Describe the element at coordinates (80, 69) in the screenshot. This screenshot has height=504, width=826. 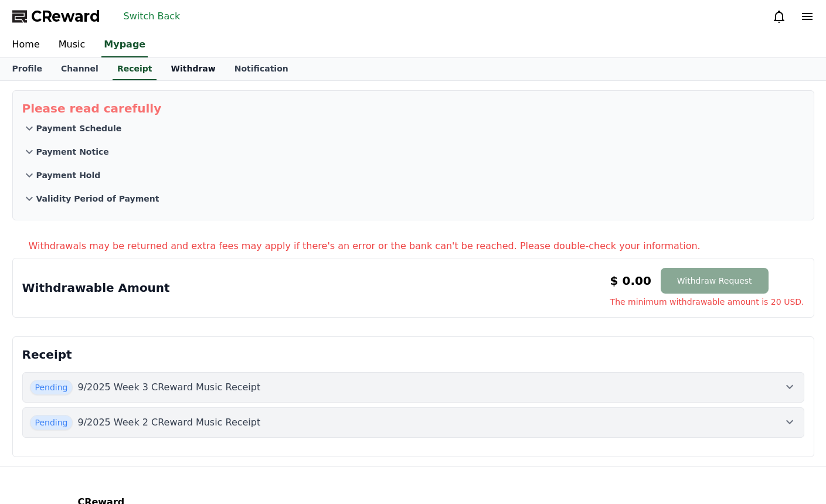
I see `a: Channel` at that location.